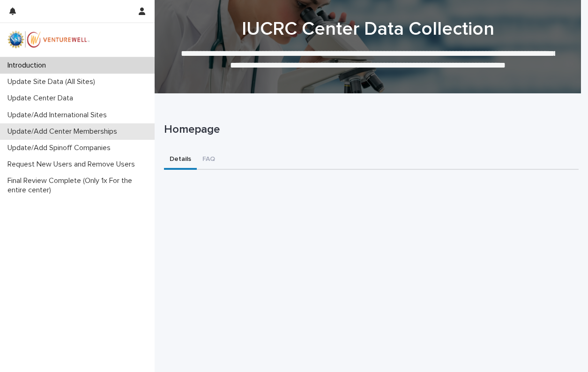 This screenshot has width=588, height=372. What do you see at coordinates (29, 65) in the screenshot?
I see `p: Introduction` at bounding box center [29, 65].